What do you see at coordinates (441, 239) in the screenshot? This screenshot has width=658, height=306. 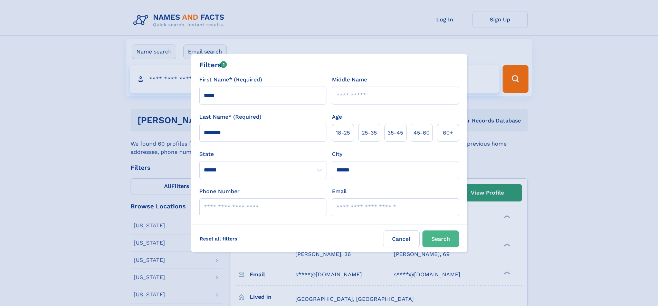 I see `button: Search` at bounding box center [441, 239].